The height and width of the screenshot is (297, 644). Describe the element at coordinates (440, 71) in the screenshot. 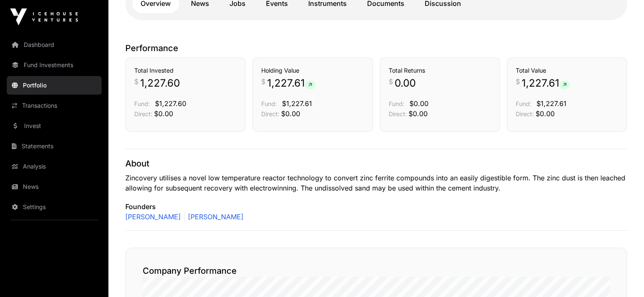

I see `h3: Total Returns` at that location.